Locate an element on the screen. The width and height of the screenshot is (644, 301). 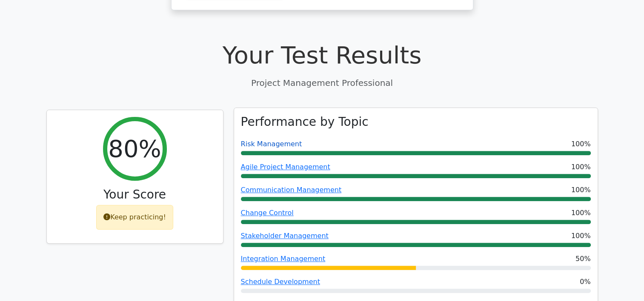
p: Project Management Professional is located at coordinates (322, 83).